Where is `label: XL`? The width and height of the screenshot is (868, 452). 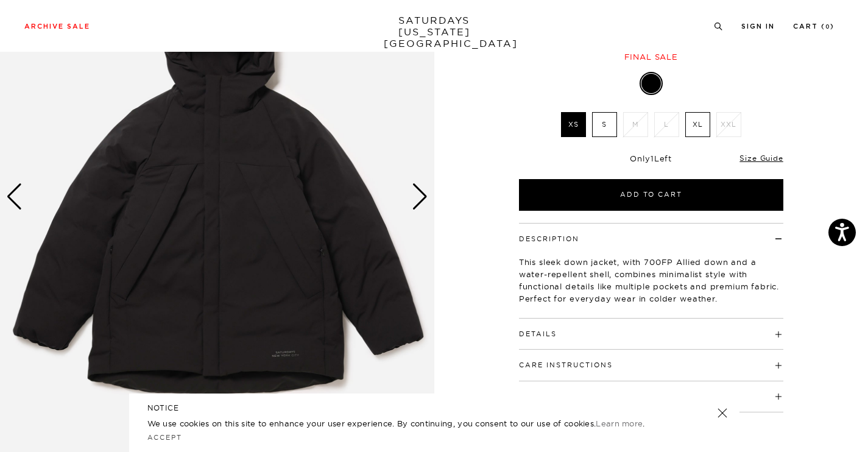
label: XL is located at coordinates (697, 125).